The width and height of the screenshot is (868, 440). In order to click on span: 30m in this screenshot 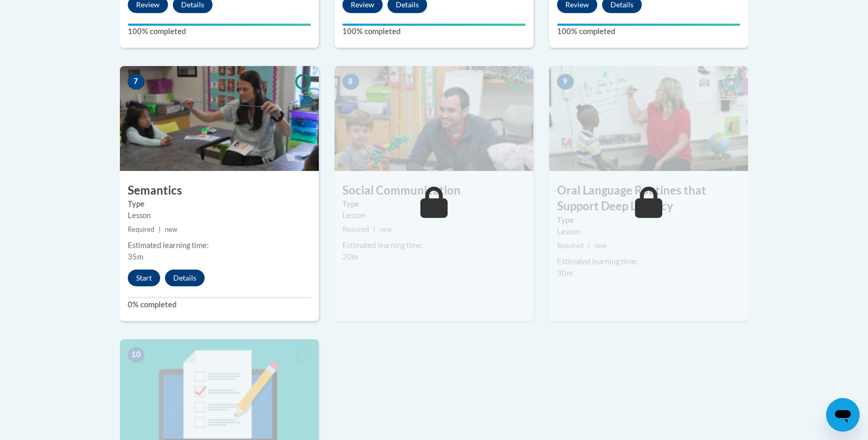, I will do `click(565, 273)`.